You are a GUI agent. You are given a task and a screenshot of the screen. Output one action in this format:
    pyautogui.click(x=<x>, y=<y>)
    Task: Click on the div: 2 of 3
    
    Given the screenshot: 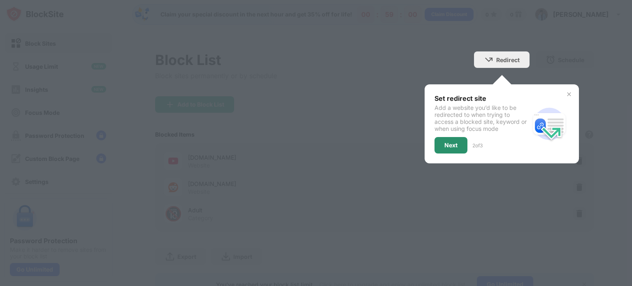 What is the action you would take?
    pyautogui.click(x=477, y=145)
    